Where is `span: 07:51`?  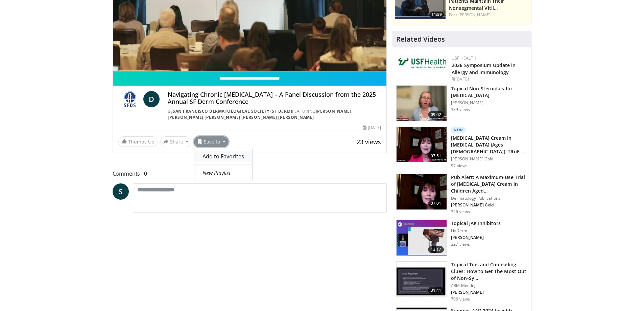 span: 07:51 is located at coordinates (436, 156).